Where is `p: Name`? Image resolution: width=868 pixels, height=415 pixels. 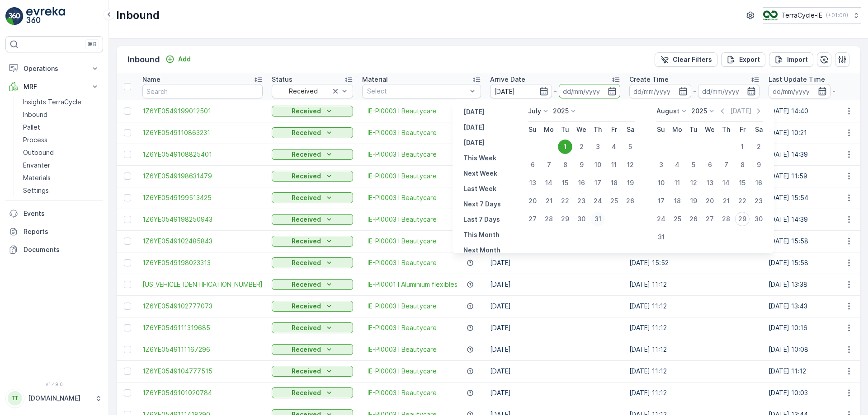
p: Name is located at coordinates (151, 79).